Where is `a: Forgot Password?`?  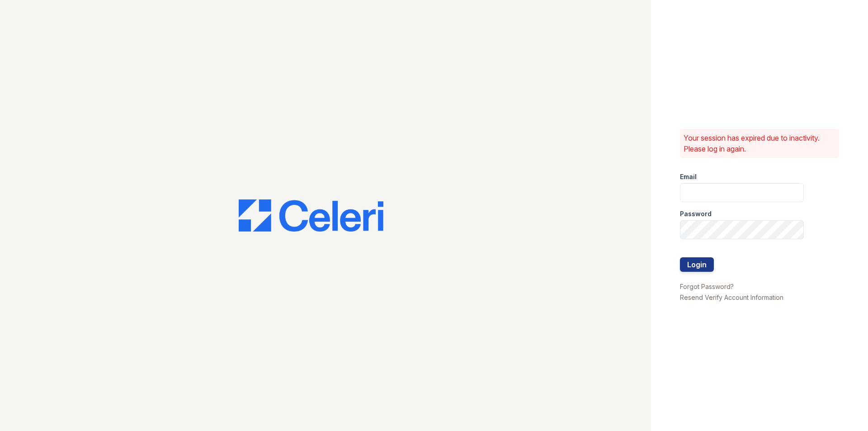 a: Forgot Password? is located at coordinates (707, 287).